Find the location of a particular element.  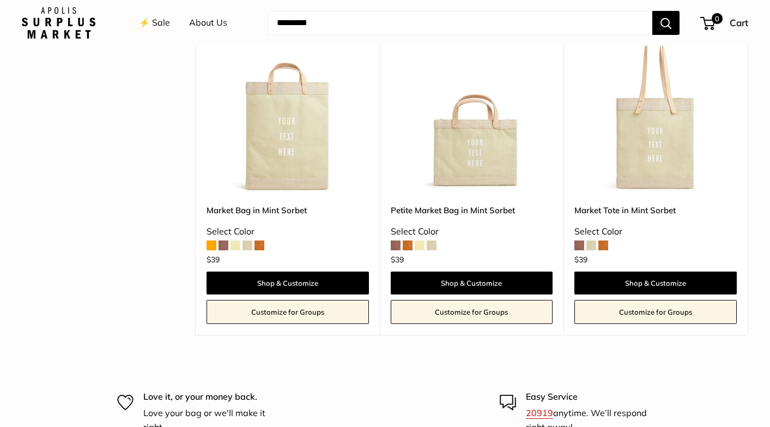

input: Search... is located at coordinates (460, 23).